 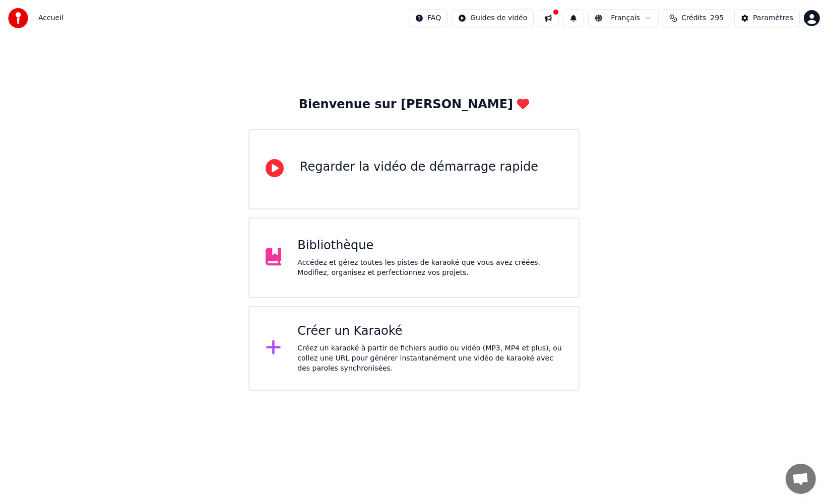 I want to click on div: Bibliothèque, so click(x=430, y=246).